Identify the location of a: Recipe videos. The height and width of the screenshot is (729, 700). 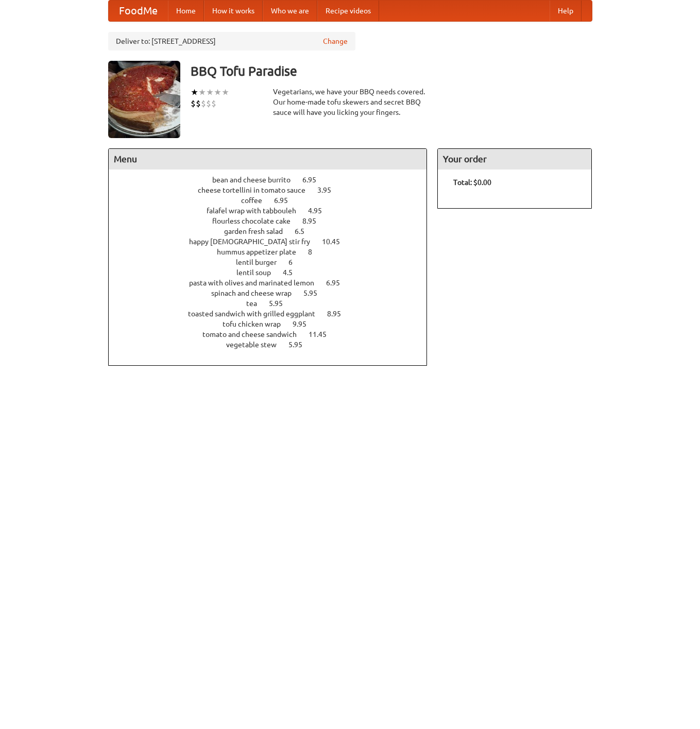
(348, 10).